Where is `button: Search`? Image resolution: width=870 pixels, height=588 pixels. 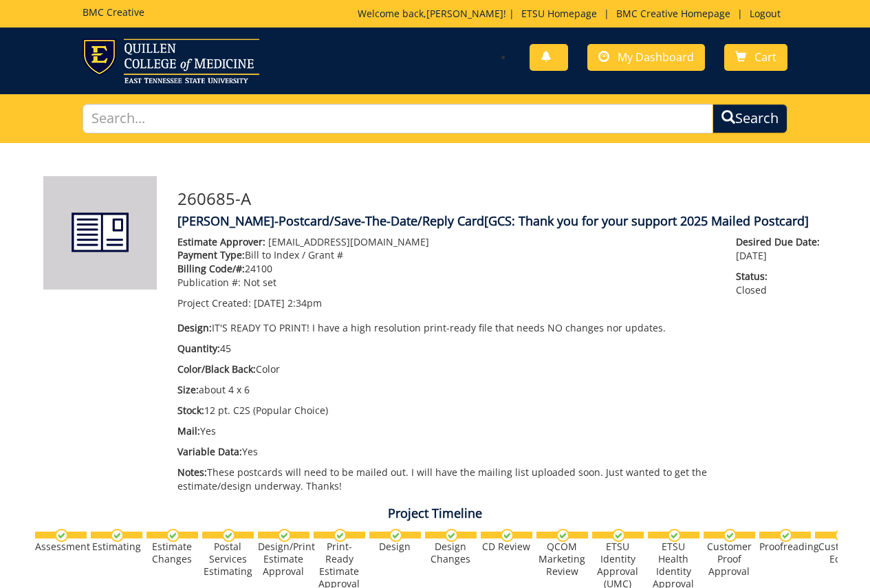
button: Search is located at coordinates (750, 119).